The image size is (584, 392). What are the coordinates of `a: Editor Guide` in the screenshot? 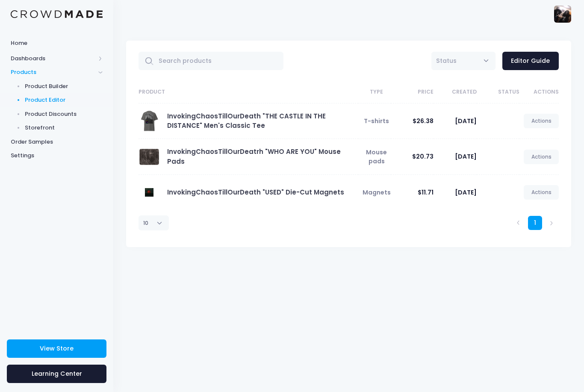 It's located at (531, 61).